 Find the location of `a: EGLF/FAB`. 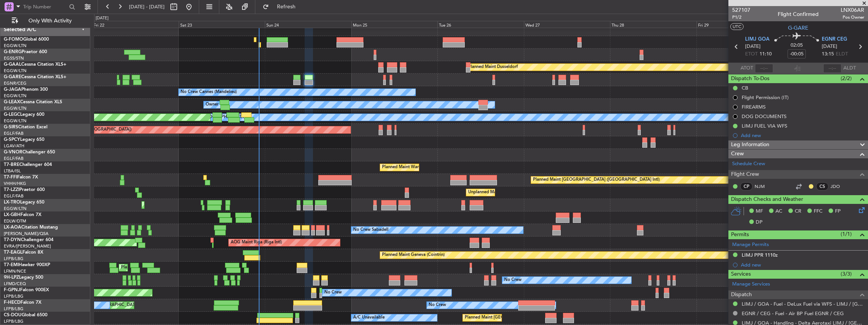

a: EGLF/FAB is located at coordinates (14, 196).